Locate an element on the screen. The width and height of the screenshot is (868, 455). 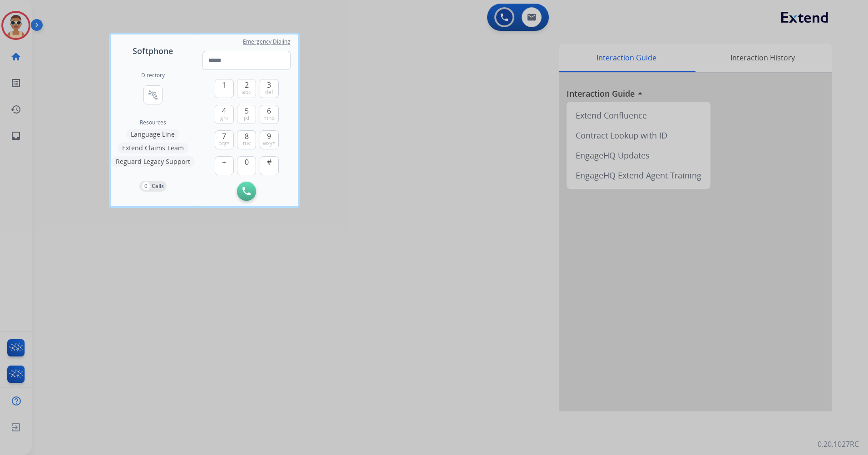
span: 8 is located at coordinates (246, 136).